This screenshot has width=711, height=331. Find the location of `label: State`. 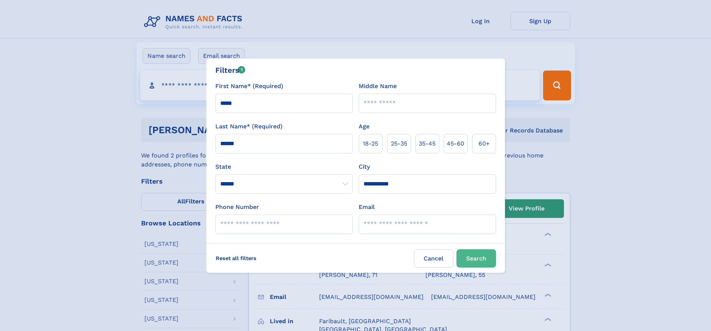

label: State is located at coordinates (284, 167).